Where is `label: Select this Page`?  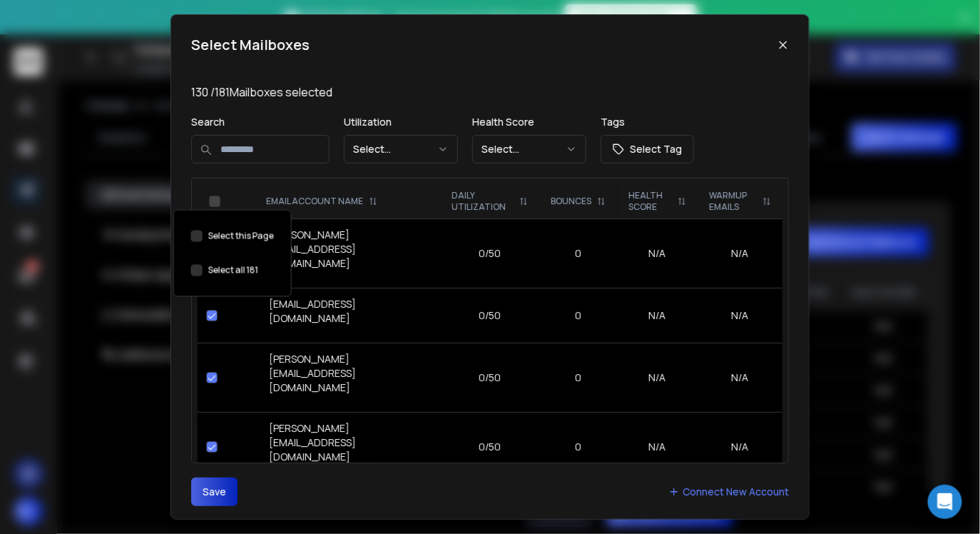
label: Select this Page is located at coordinates (241, 236).